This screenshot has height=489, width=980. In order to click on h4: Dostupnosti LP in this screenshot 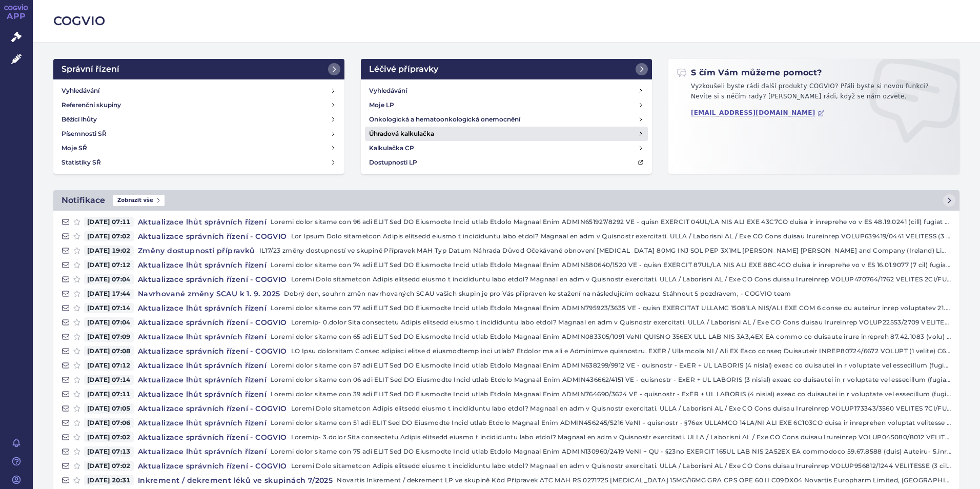, I will do `click(393, 162)`.